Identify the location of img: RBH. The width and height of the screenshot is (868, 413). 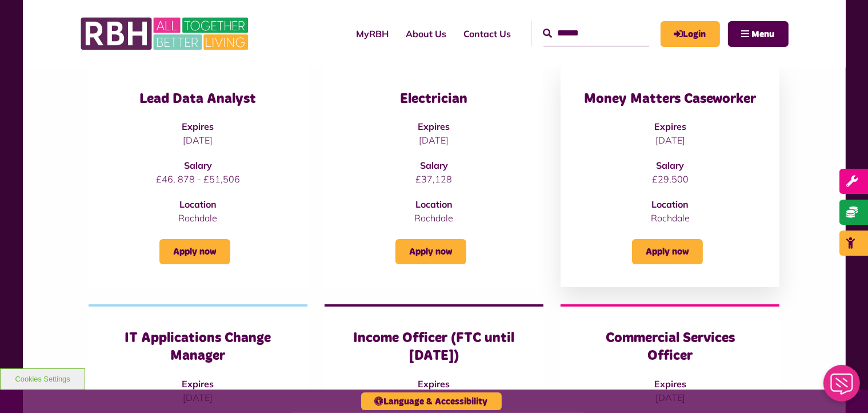
(166, 34).